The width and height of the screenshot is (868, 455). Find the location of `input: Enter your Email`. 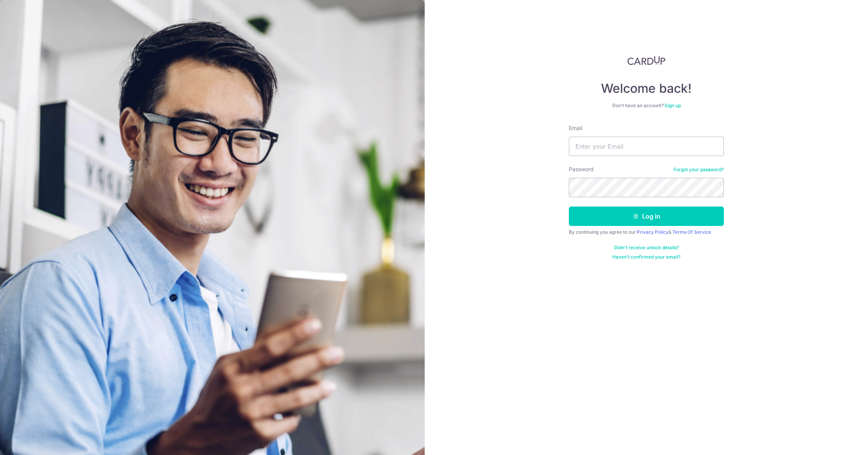

input: Enter your Email is located at coordinates (647, 146).